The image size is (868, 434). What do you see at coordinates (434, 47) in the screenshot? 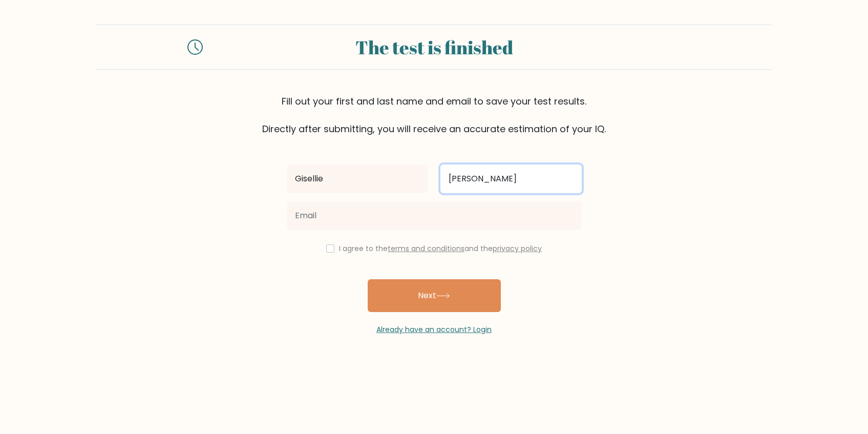
I see `div: The test is finished` at bounding box center [434, 47].